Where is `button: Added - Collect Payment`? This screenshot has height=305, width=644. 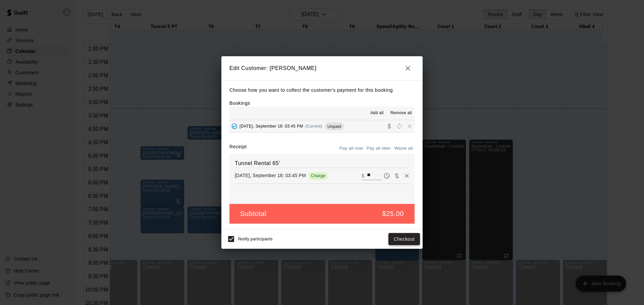 button: Added - Collect Payment is located at coordinates (234, 126).